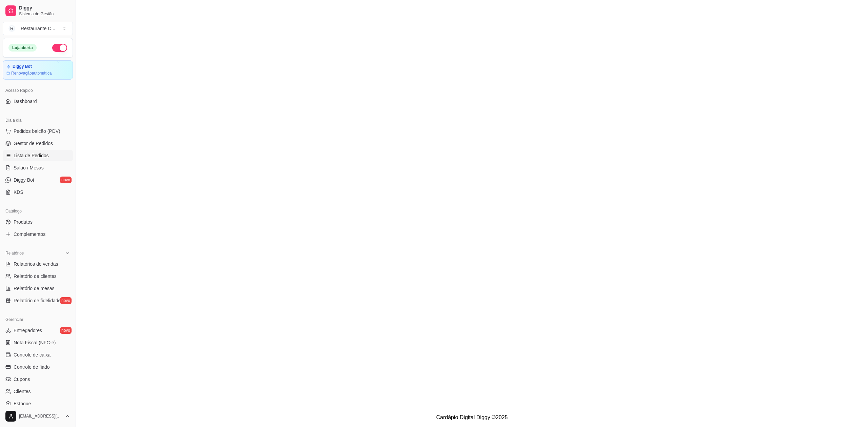 The width and height of the screenshot is (868, 427). What do you see at coordinates (38, 222) in the screenshot?
I see `a: Produtos` at bounding box center [38, 222].